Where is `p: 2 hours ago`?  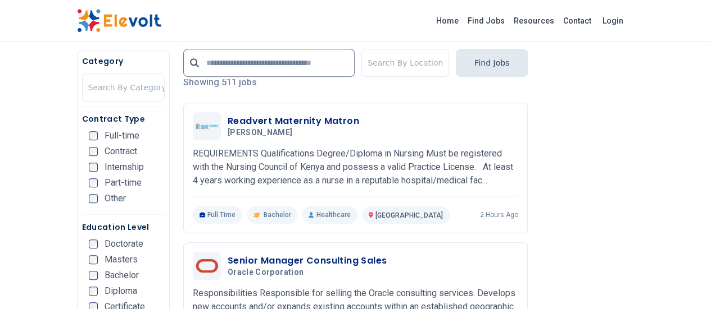 p: 2 hours ago is located at coordinates (499, 215).